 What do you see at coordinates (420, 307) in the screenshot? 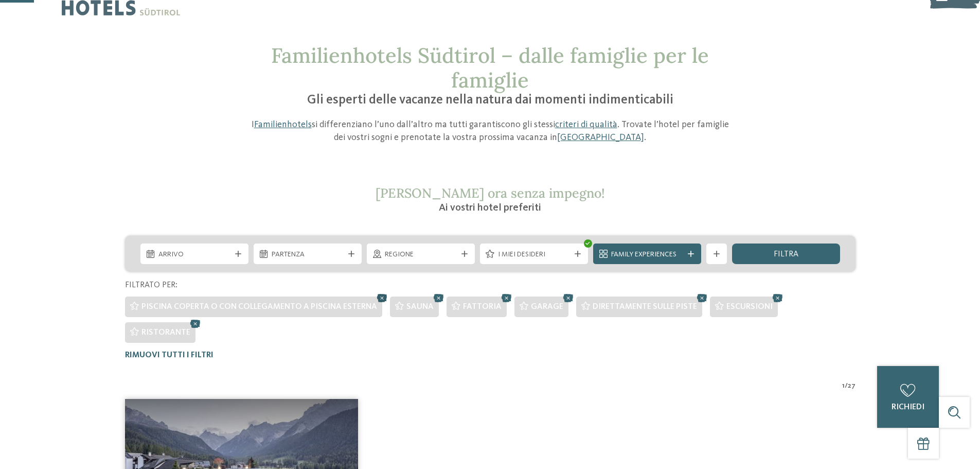
I see `span: Sauna` at bounding box center [420, 307].